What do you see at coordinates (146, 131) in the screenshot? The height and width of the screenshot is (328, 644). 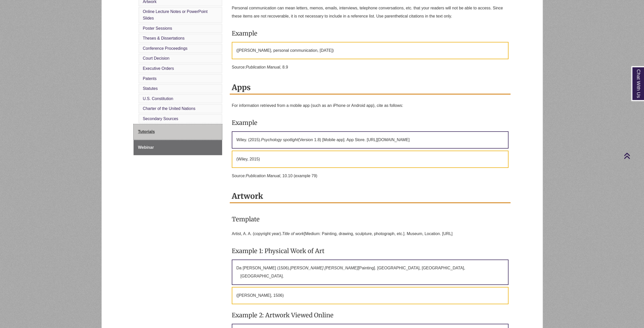 I see `span: Tutorials` at bounding box center [146, 131].